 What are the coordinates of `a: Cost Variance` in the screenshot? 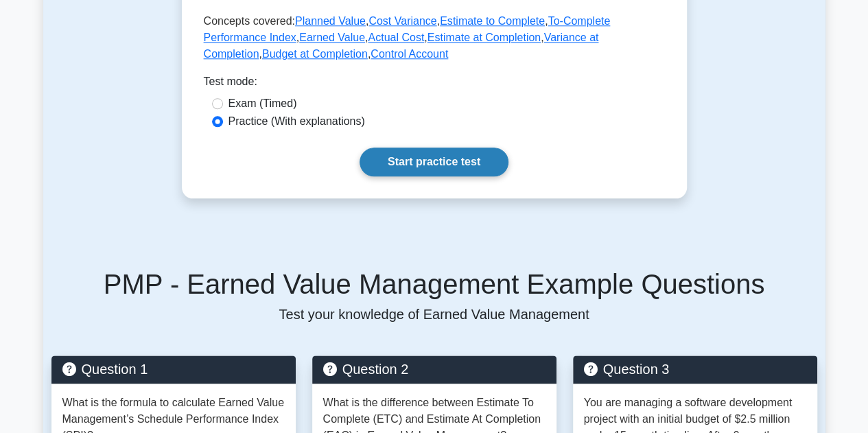 It's located at (402, 21).